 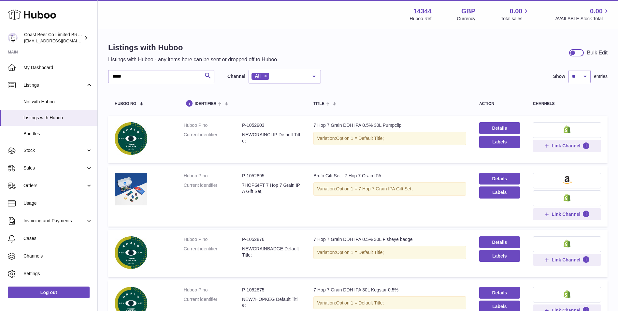 What do you see at coordinates (53, 38) in the screenshot?
I see `div: Coast Beer Co Limited BRULO` at bounding box center [53, 38].